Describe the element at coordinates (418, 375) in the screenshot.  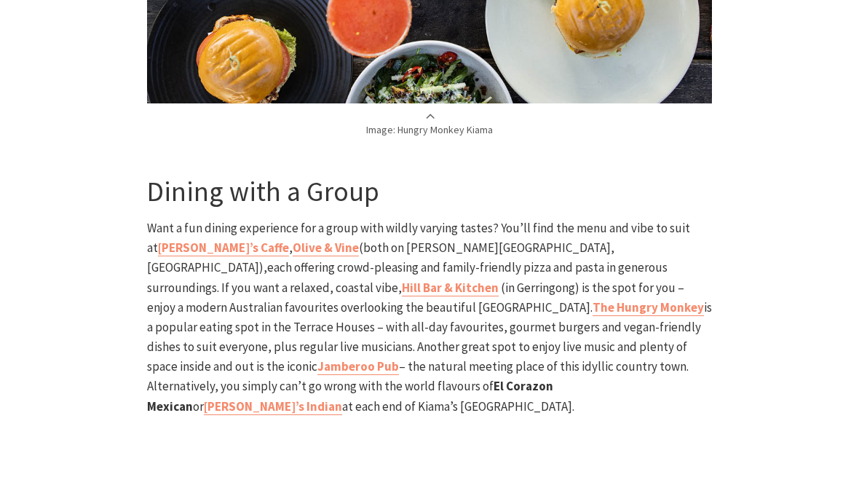
I see `span: – the natural meeting place of this idyllic country town. Alternatively, you simply can’t go wron...` at that location.